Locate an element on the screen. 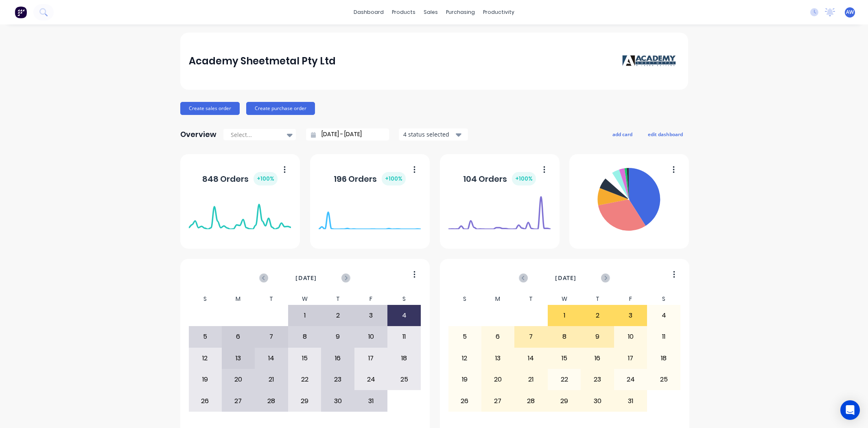 This screenshot has width=868, height=428. button: 4 status selected is located at coordinates (433, 134).